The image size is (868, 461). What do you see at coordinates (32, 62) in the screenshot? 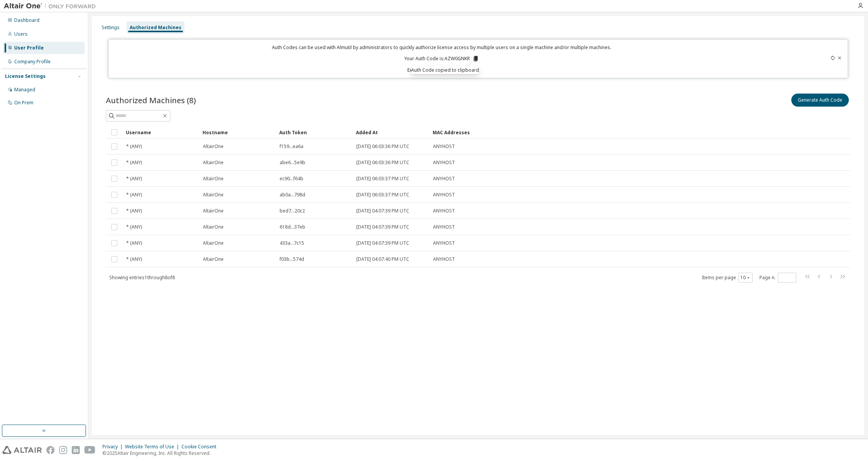
I see `div: Company Profile` at bounding box center [32, 62].